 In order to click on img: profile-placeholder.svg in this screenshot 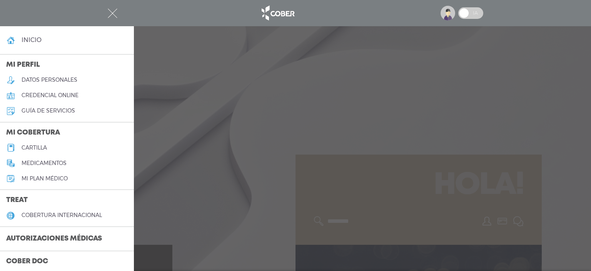, I will do `click(448, 13)`.